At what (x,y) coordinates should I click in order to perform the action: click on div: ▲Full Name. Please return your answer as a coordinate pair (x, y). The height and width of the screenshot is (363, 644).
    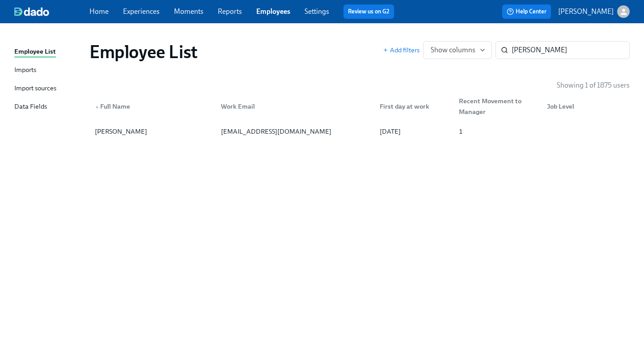
    Looking at the image, I should click on (152, 107).